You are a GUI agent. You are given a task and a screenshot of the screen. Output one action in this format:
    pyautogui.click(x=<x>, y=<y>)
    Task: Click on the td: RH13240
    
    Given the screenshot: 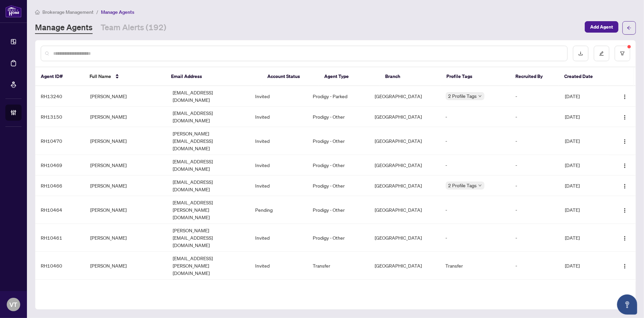 What is the action you would take?
    pyautogui.click(x=60, y=97)
    